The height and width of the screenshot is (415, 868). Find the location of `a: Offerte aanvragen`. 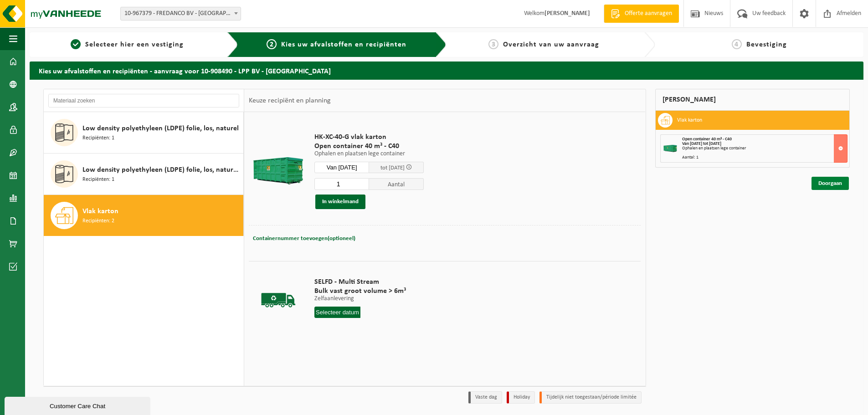

a: Offerte aanvragen is located at coordinates (641, 13).